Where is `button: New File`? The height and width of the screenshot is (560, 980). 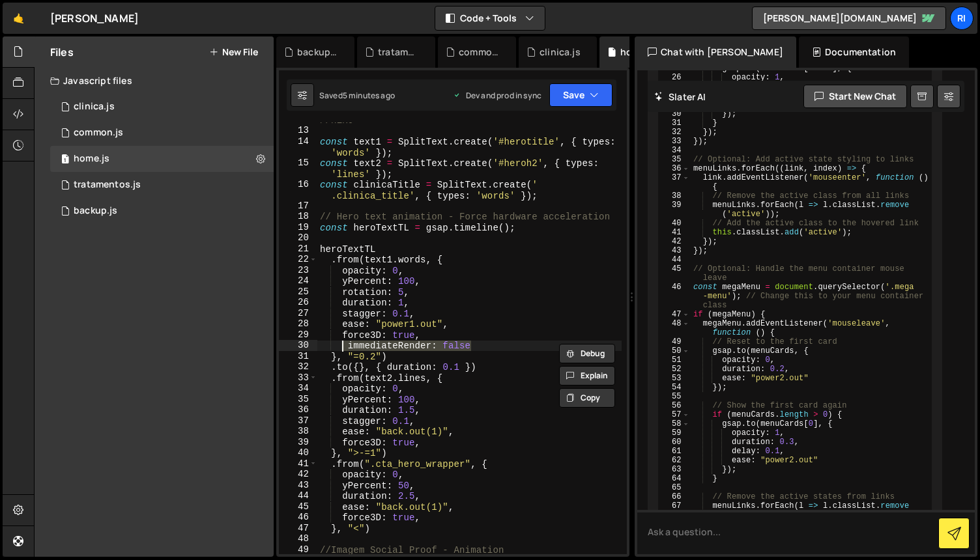 button: New File is located at coordinates (234, 52).